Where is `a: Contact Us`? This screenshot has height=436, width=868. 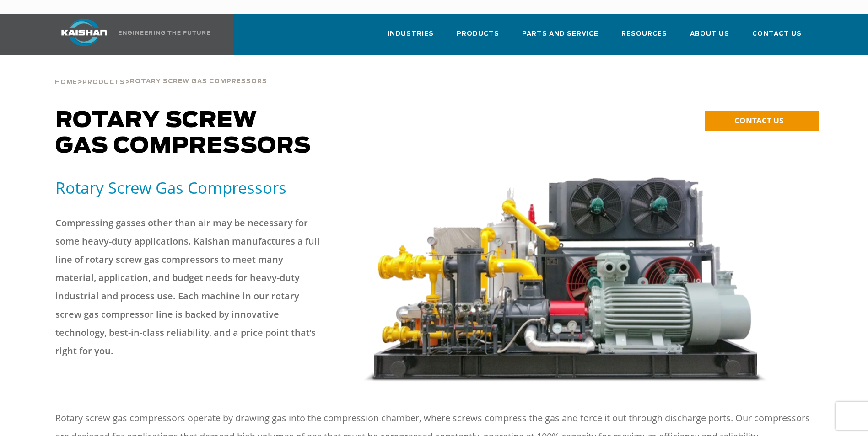 a: Contact Us is located at coordinates (777, 38).